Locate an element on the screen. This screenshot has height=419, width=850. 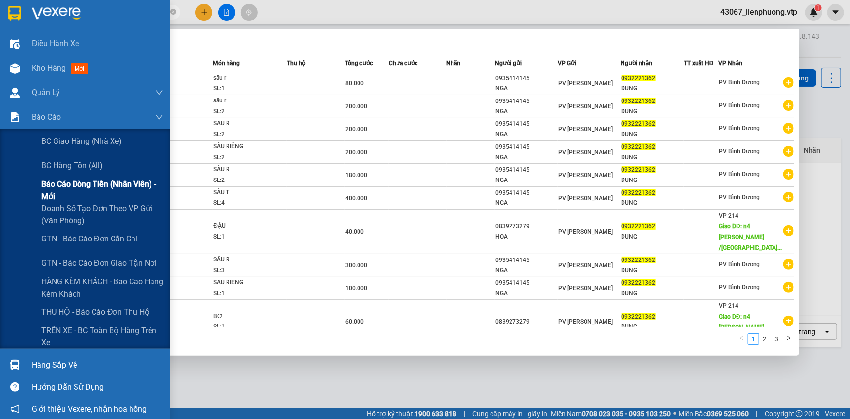
span: mới is located at coordinates (79, 69).